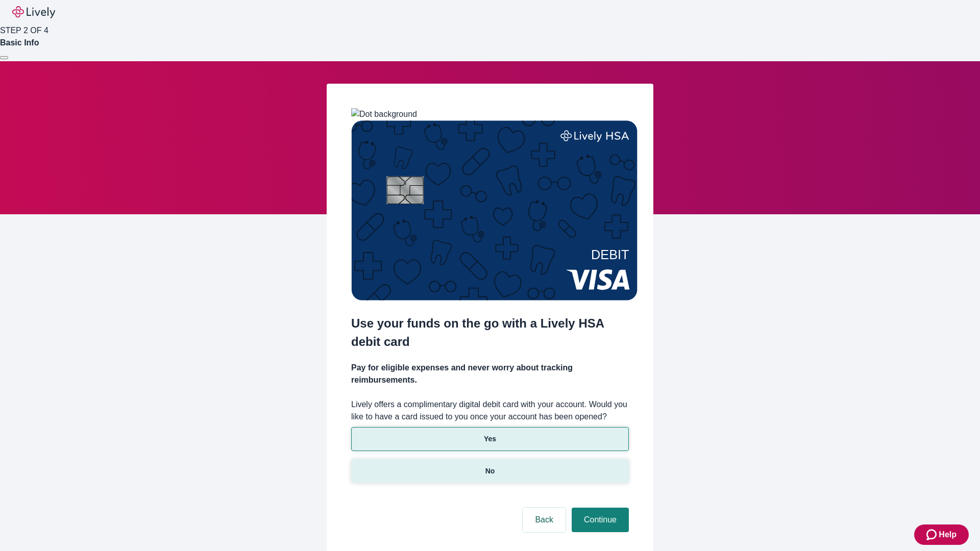  I want to click on button: No, so click(490, 471).